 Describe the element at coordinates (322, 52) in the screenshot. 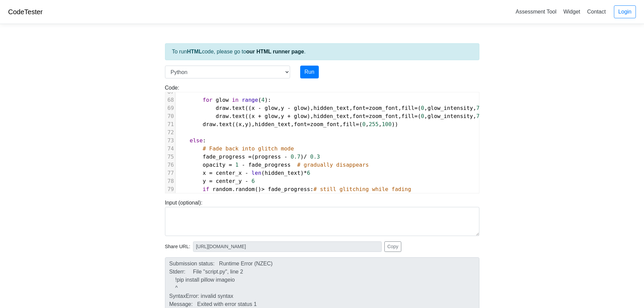

I see `div: To run code, please go to .` at that location.